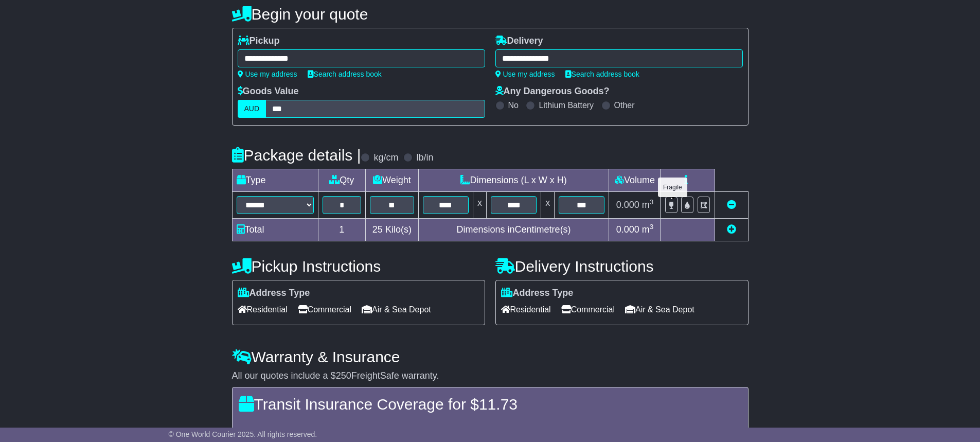 The height and width of the screenshot is (442, 980). I want to click on td: 1, so click(342, 230).